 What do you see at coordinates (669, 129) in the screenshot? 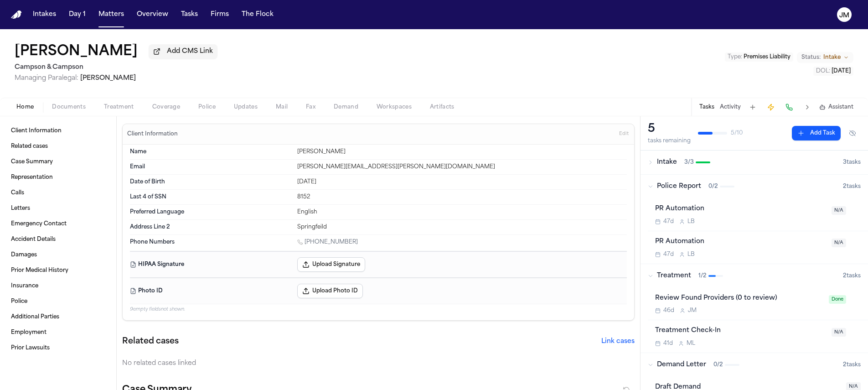
I see `div: 5` at bounding box center [669, 129].